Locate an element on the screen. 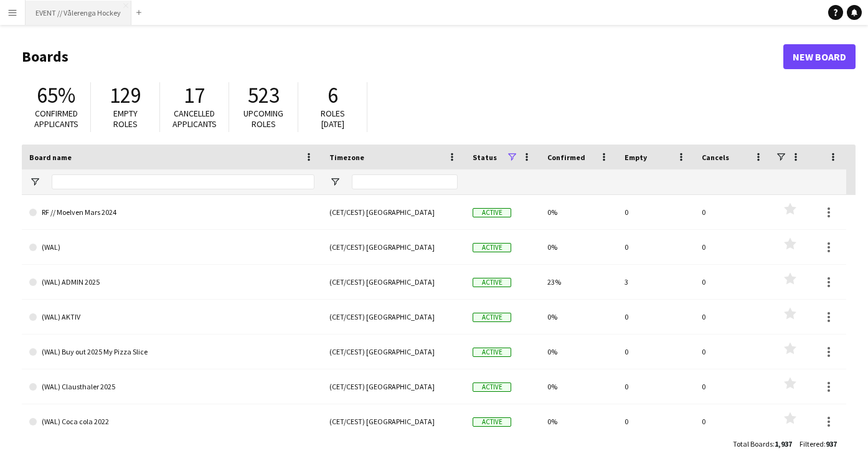 This screenshot has height=451, width=868. span: 17 is located at coordinates (194, 95).